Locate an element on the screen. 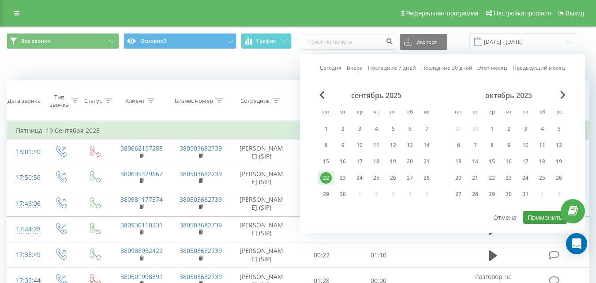 This screenshot has height=283, width=596. div: 27 is located at coordinates (458, 194).